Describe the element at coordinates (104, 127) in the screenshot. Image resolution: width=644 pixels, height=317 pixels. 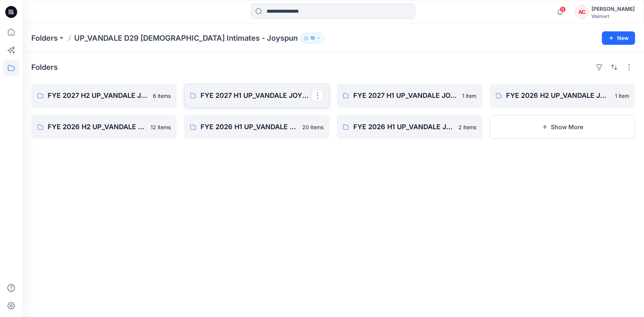
I see `a: FYE 2026 H2 UP_VANDALE JOYSPUN PANTIES12 items` at that location.